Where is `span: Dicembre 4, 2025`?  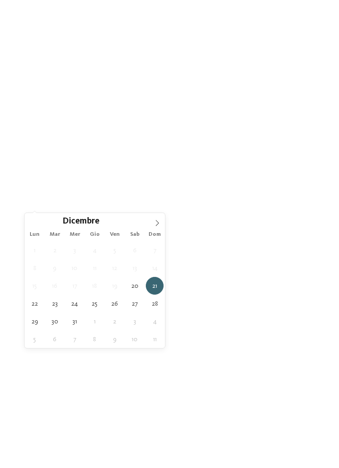
span: Dicembre 4, 2025 is located at coordinates (94, 250).